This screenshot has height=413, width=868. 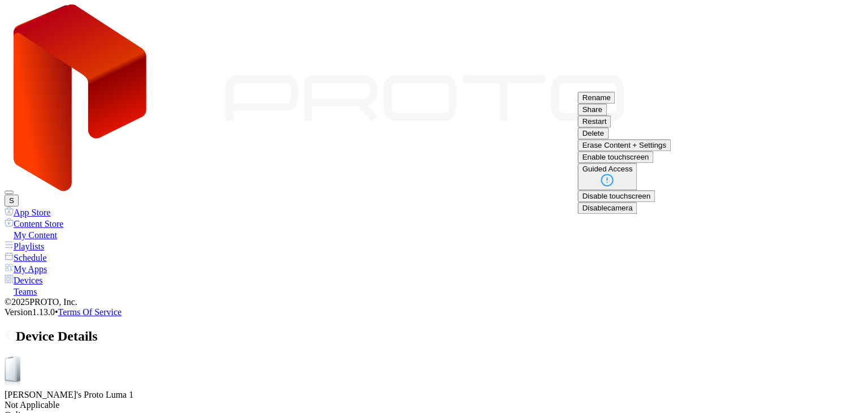 I want to click on a: Devices, so click(x=434, y=280).